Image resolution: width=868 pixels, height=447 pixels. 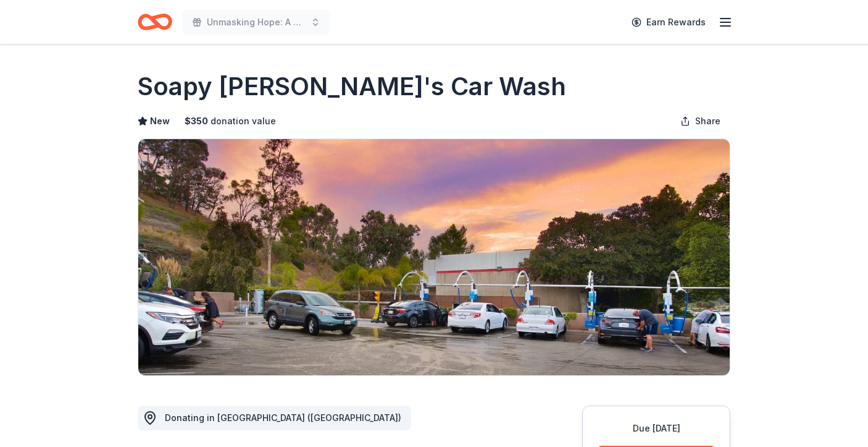 What do you see at coordinates (196, 121) in the screenshot?
I see `span: $ 350` at bounding box center [196, 121].